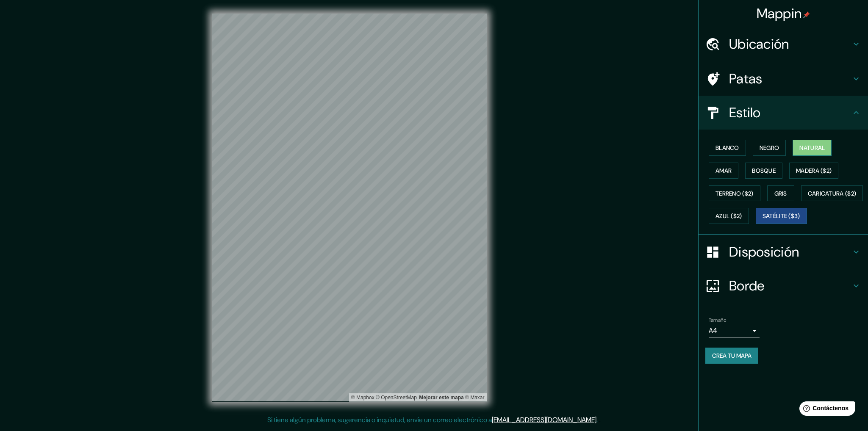  Describe the element at coordinates (760, 44) in the screenshot. I see `font: Ubicación` at that location.